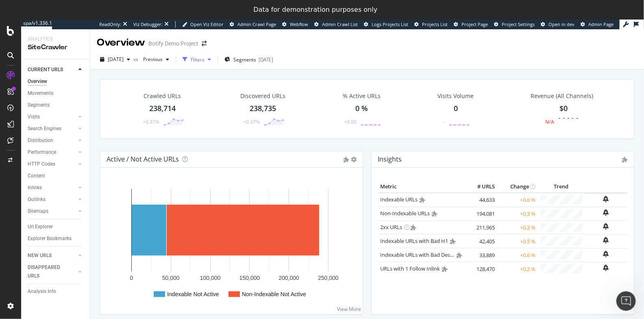 The height and width of the screenshot is (319, 644). I want to click on span: Project Settings, so click(518, 24).